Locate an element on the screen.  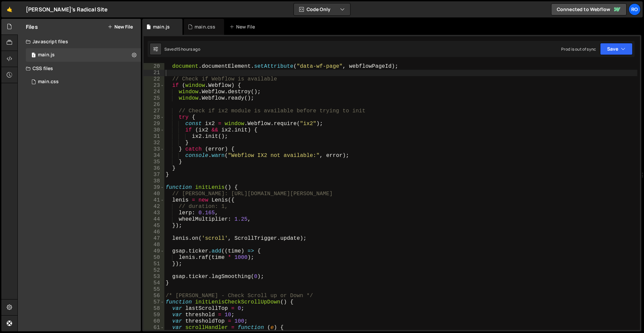
div: 16726/45737.js is located at coordinates (83, 55).